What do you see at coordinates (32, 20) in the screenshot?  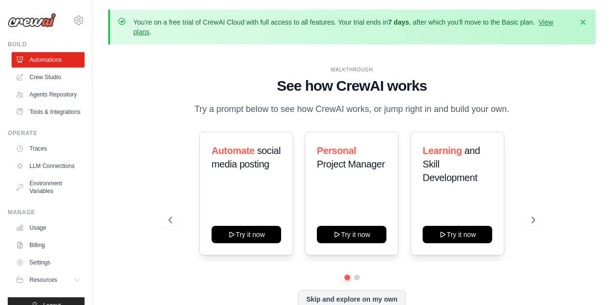 I see `img: Logo` at bounding box center [32, 20].